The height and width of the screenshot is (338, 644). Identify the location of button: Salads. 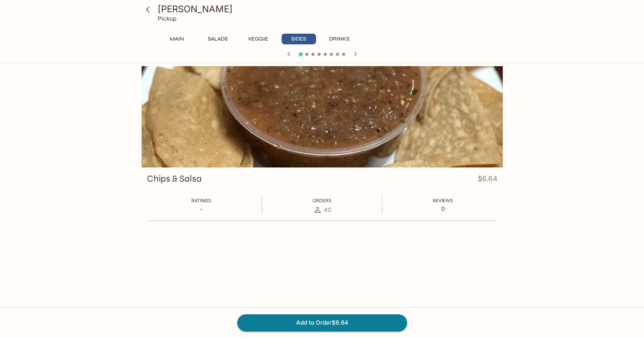
(218, 39).